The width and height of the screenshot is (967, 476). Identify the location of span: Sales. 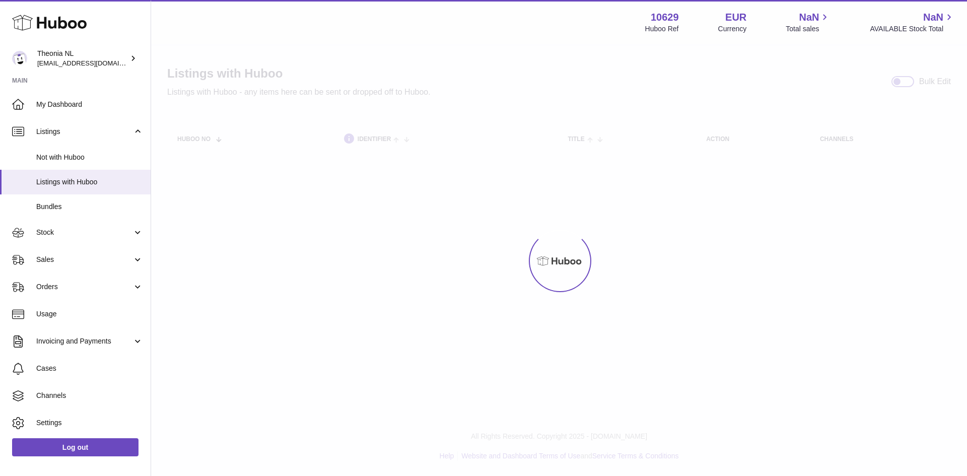
(84, 259).